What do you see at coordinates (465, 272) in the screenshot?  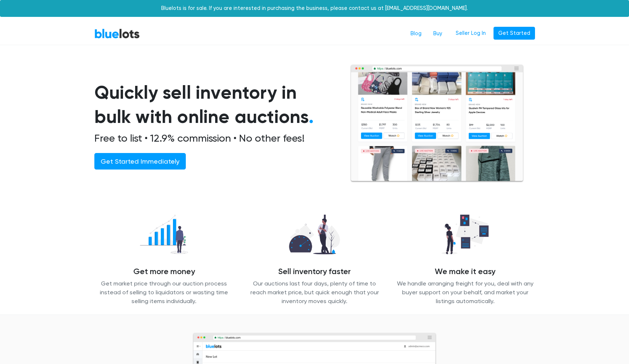 I see `h4: We make it easy` at bounding box center [465, 272].